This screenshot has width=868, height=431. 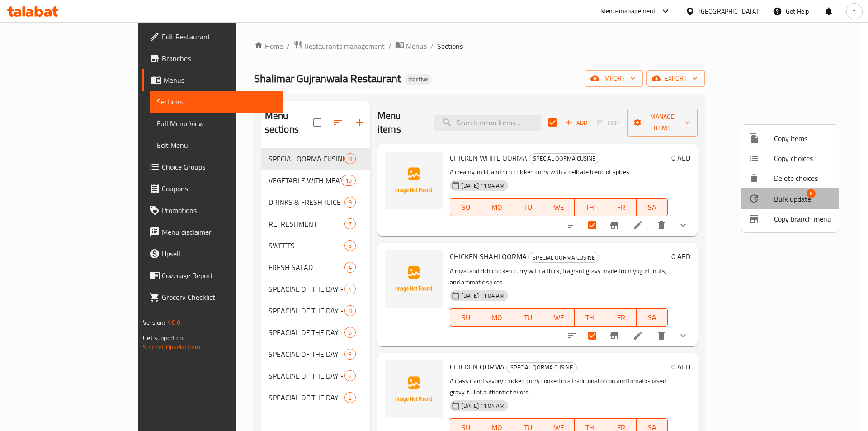 I want to click on span: Bulk update, so click(x=793, y=199).